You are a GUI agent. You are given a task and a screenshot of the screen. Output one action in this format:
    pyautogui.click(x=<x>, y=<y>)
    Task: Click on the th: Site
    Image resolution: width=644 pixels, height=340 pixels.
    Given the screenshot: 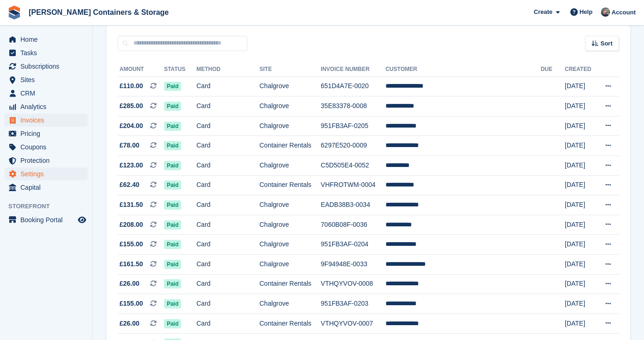 What is the action you would take?
    pyautogui.click(x=290, y=70)
    